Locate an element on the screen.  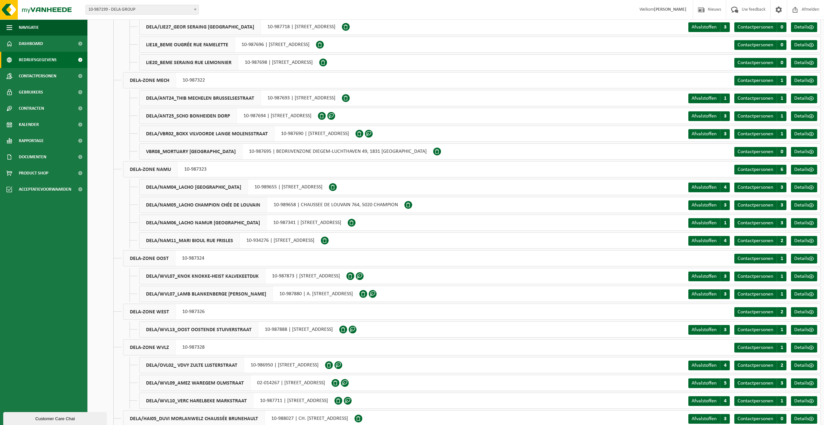
span: DELA/NAM05_LACHO CHAMPION CHÉE DE LOUVAIN is located at coordinates (203, 205).